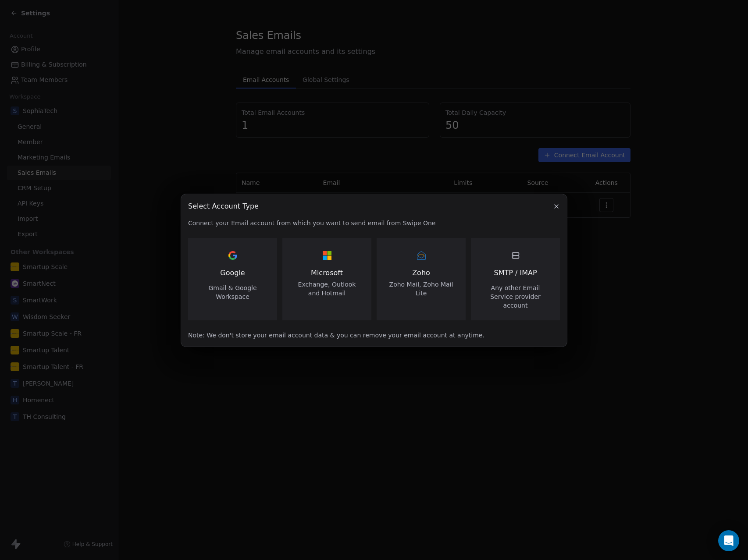  Describe the element at coordinates (327, 273) in the screenshot. I see `span: Microsoft` at that location.